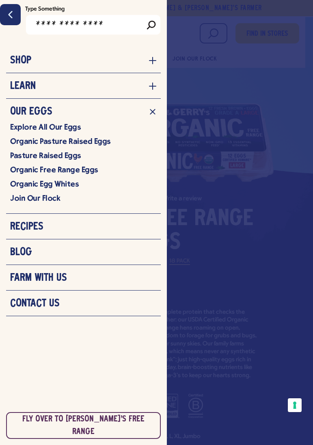 The height and width of the screenshot is (445, 313). I want to click on a: Join Our Flock, so click(83, 198).